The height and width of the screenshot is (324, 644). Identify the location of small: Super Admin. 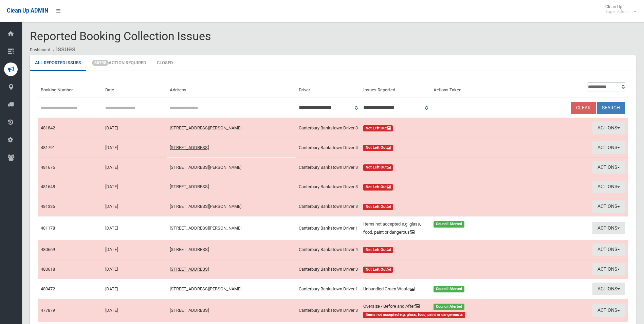
(617, 11).